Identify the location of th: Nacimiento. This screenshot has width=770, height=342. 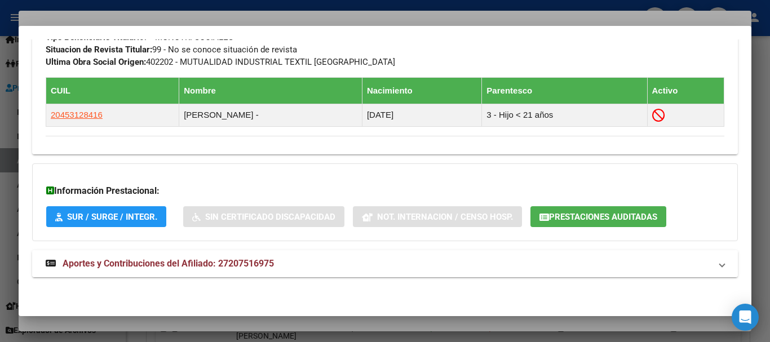
(422, 90).